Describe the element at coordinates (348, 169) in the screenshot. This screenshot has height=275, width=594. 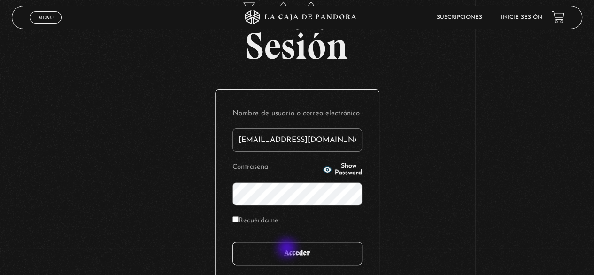
I see `span: Show Password` at that location.